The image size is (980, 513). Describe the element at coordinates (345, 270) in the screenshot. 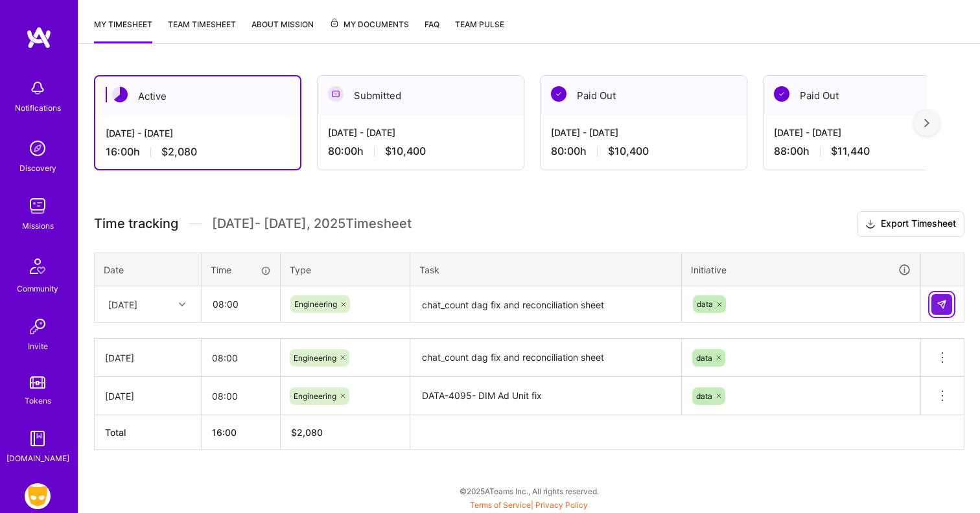

I see `th: Type` at that location.